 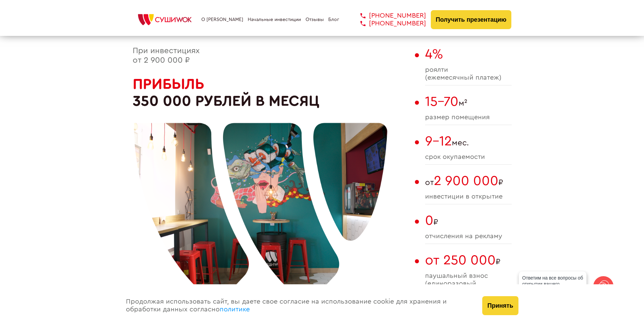 What do you see at coordinates (334, 20) in the screenshot?
I see `a: Блог` at bounding box center [334, 20].